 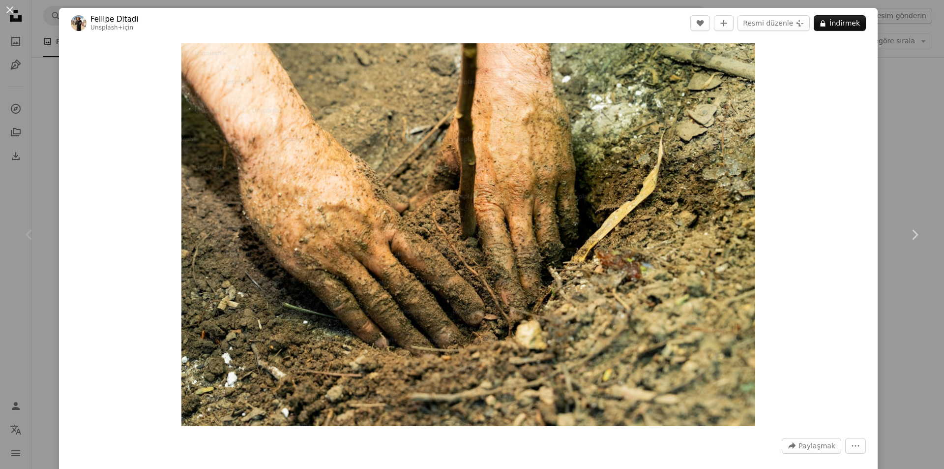 I want to click on button: Resmi düzenle, so click(x=774, y=23).